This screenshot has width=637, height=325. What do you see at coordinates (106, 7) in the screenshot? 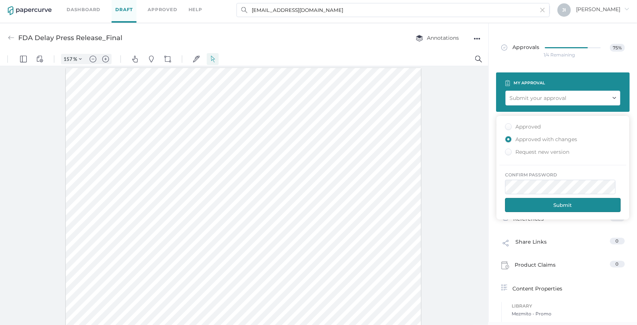
I see `img: default-plus.svg` at bounding box center [106, 7].